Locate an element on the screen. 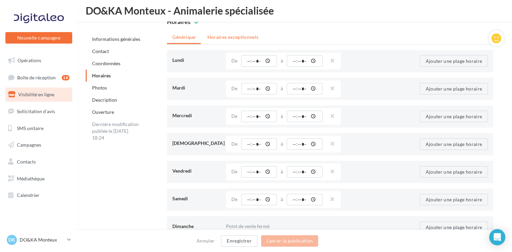  div: Mardi is located at coordinates (196, 88).